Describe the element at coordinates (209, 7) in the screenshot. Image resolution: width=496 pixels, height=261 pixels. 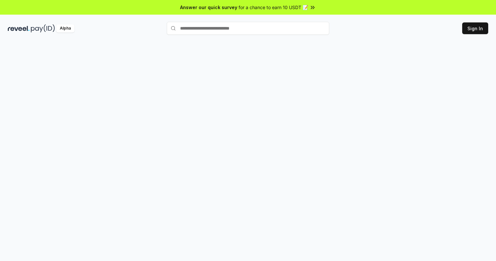
I see `span: Answer our quick survey` at that location.